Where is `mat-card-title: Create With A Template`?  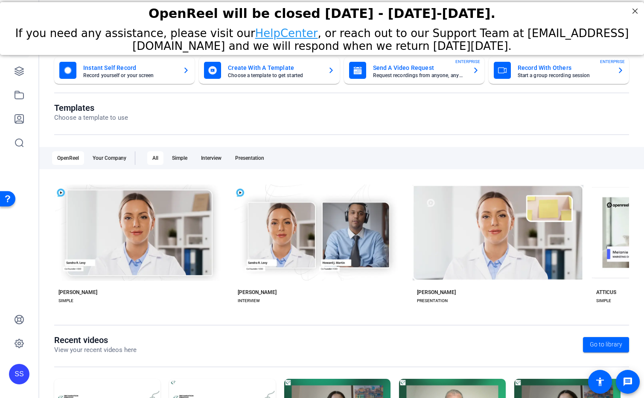
mat-card-title: Create With A Template is located at coordinates (274, 68).